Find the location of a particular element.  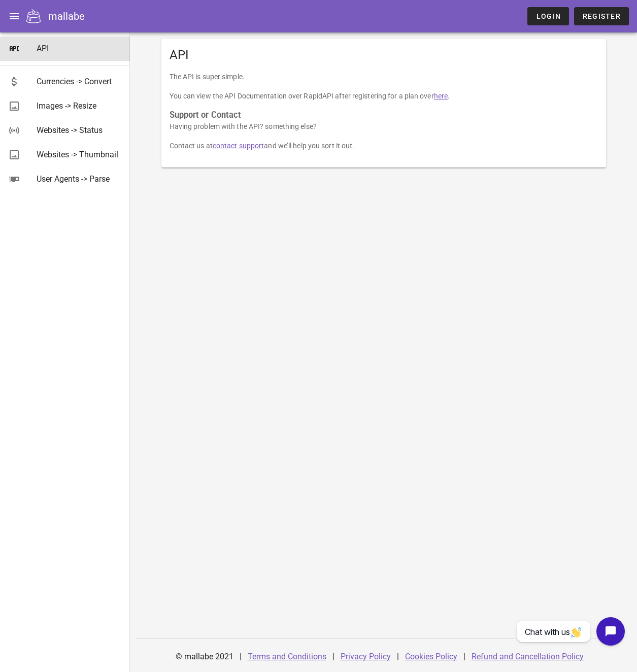

div: Websites -> Thumbnail is located at coordinates (80, 154).